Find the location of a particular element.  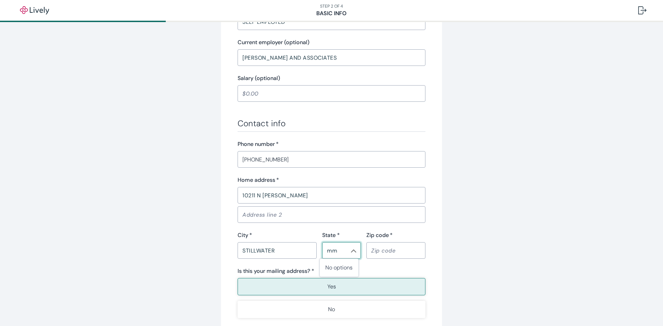

div: No options is located at coordinates (339, 268).